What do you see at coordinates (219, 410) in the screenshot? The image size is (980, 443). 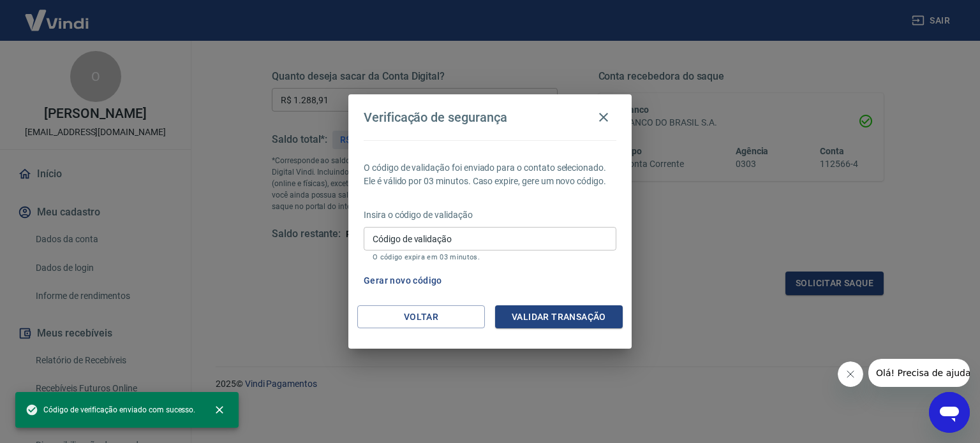 I see `button: close` at bounding box center [219, 410].